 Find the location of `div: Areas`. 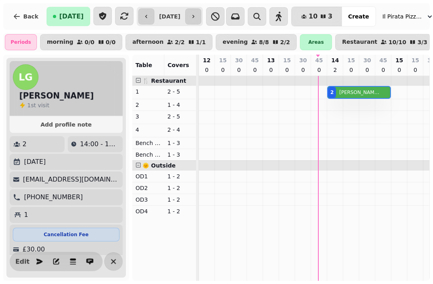

div: Areas is located at coordinates (316, 42).